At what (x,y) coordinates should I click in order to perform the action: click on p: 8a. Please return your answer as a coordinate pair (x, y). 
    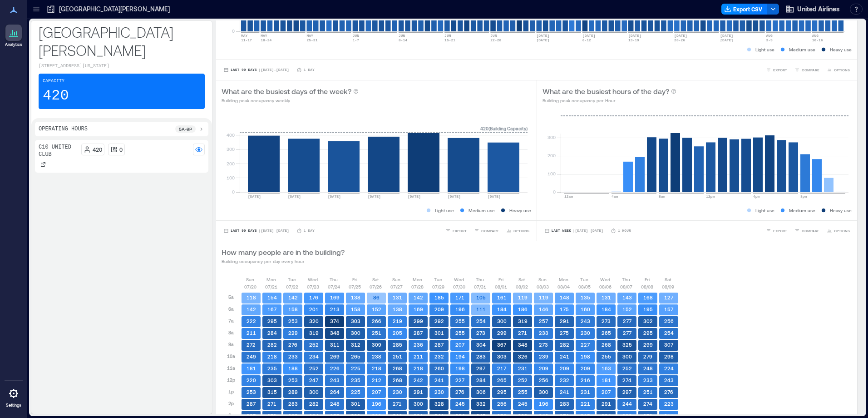
    Looking at the image, I should click on (231, 332).